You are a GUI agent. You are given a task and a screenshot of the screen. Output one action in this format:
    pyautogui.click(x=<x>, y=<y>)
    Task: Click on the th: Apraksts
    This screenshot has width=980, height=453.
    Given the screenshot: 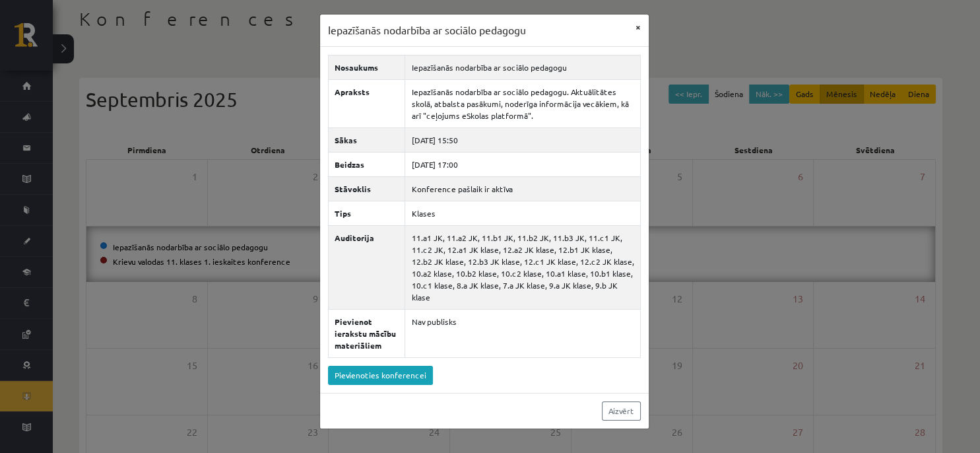 What is the action you would take?
    pyautogui.click(x=367, y=103)
    